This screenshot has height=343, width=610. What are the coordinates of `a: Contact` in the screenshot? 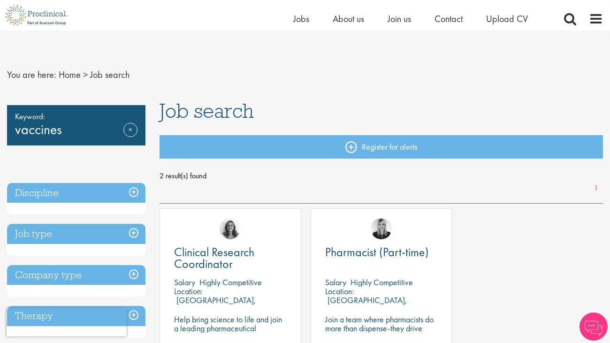 It's located at (449, 19).